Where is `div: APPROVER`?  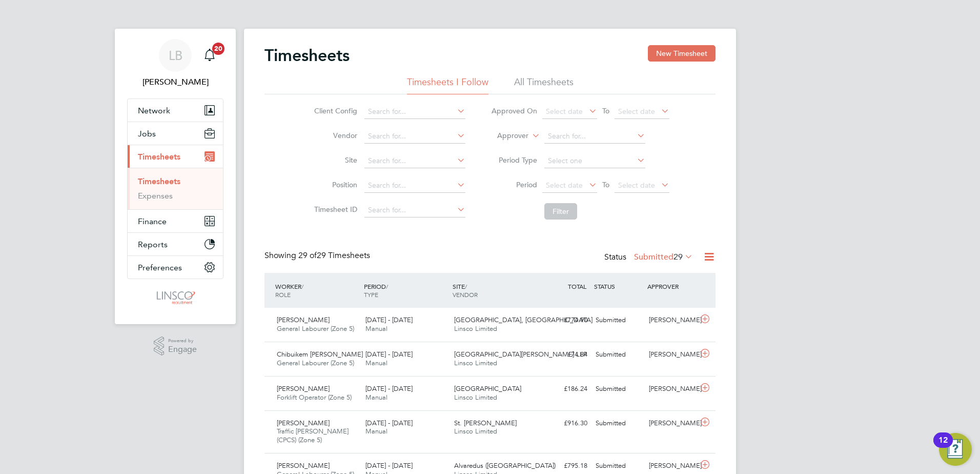
div: APPROVER is located at coordinates (671, 286).